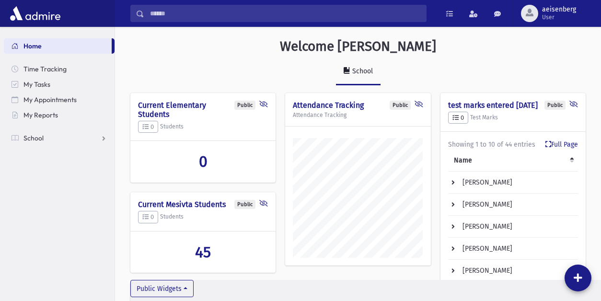 This screenshot has width=601, height=301. Describe the element at coordinates (203, 161) in the screenshot. I see `a: 0` at that location.